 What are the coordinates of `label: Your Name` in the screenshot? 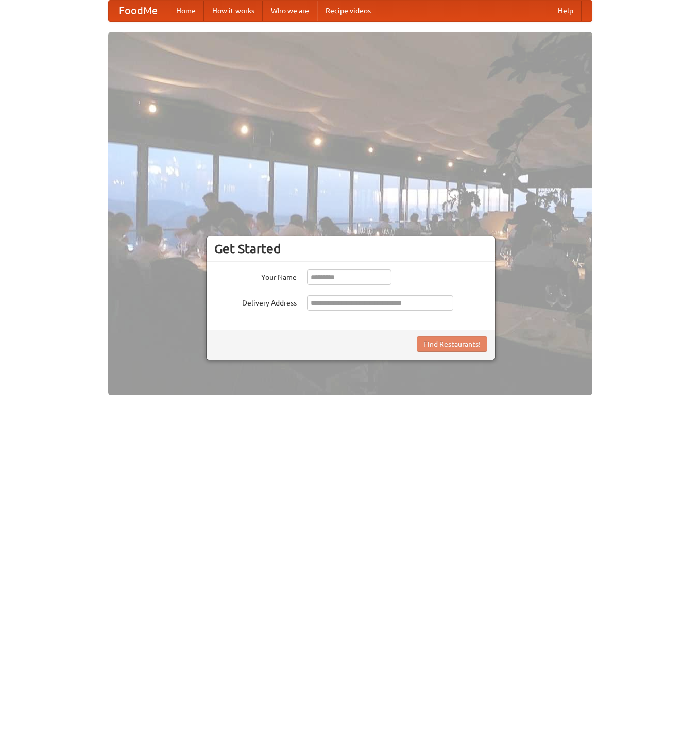 It's located at (256, 276).